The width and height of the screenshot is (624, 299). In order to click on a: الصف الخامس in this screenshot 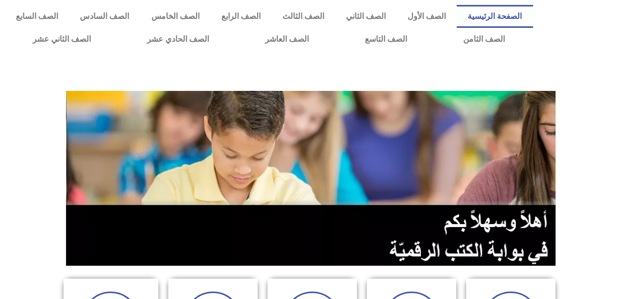, I will do `click(175, 16)`.